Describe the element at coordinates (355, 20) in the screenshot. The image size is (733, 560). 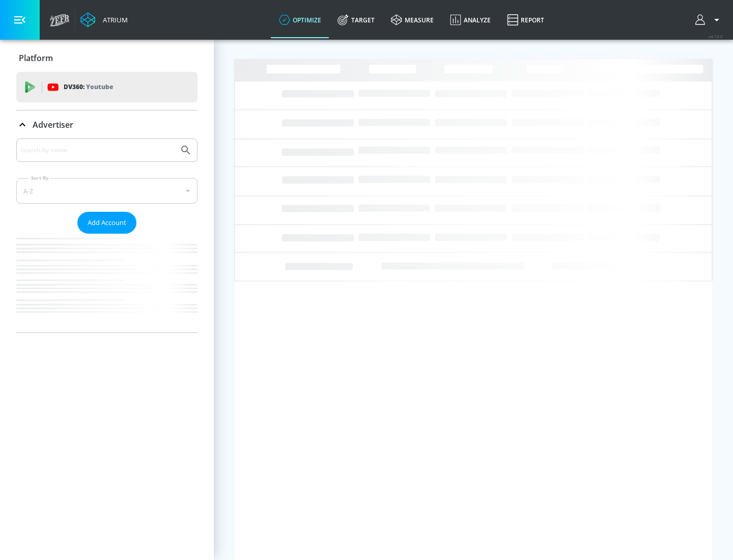
I see `a: Target` at that location.